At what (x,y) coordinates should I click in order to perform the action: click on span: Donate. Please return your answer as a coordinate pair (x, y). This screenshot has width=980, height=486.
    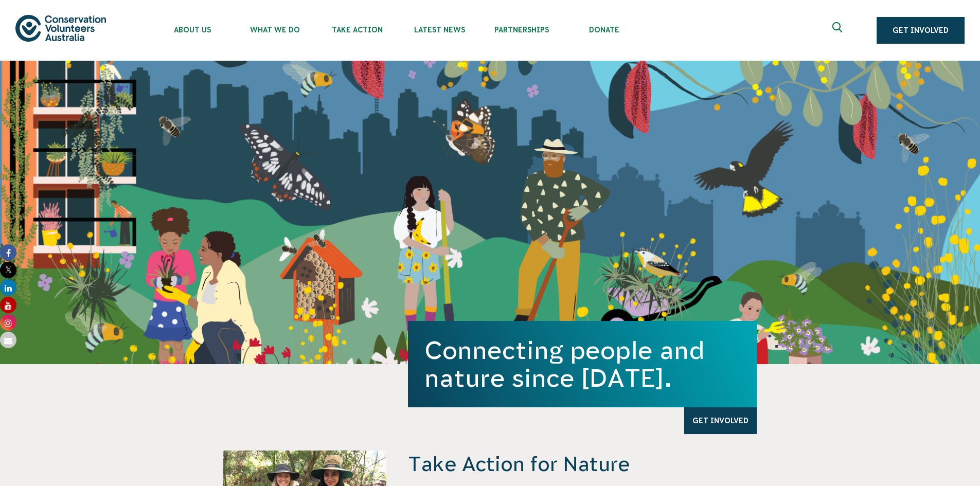
    Looking at the image, I should click on (604, 30).